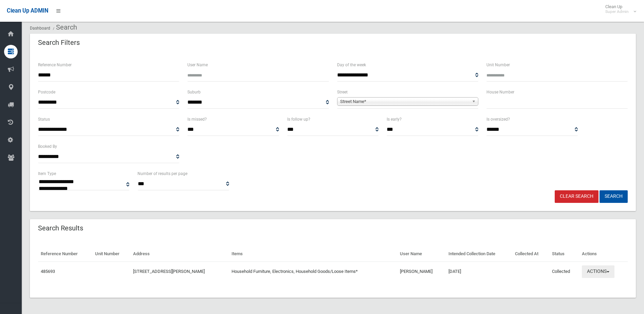 The image size is (644, 314). I want to click on label: Number of results per page, so click(162, 174).